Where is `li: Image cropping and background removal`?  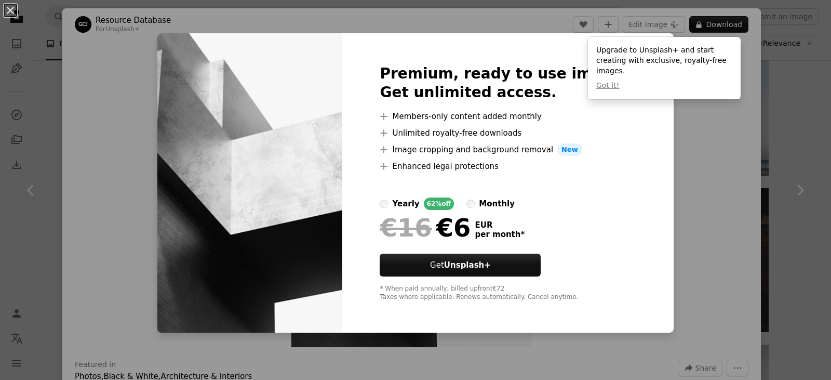
li: Image cropping and background removal is located at coordinates (507, 150).